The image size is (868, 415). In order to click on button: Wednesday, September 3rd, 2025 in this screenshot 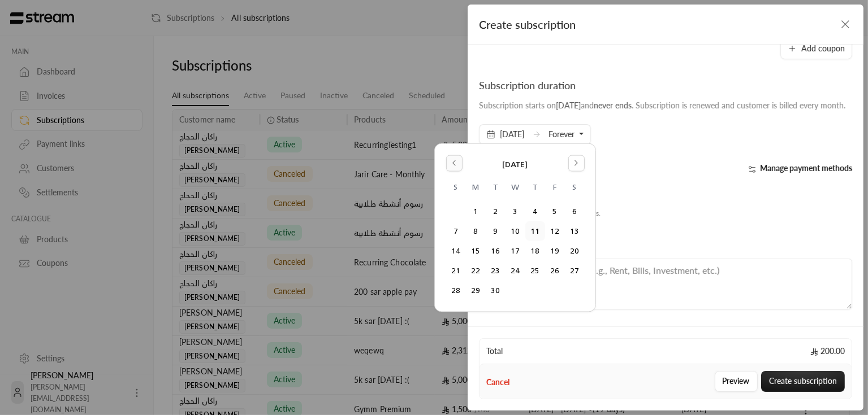, I will do `click(515, 212)`.